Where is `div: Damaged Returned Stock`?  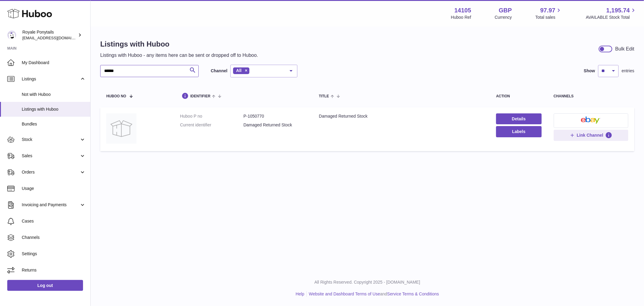
div: Damaged Returned Stock is located at coordinates (401, 116).